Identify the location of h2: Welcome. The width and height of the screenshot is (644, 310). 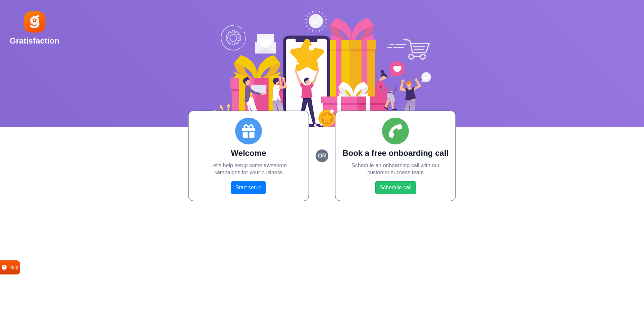
(249, 153).